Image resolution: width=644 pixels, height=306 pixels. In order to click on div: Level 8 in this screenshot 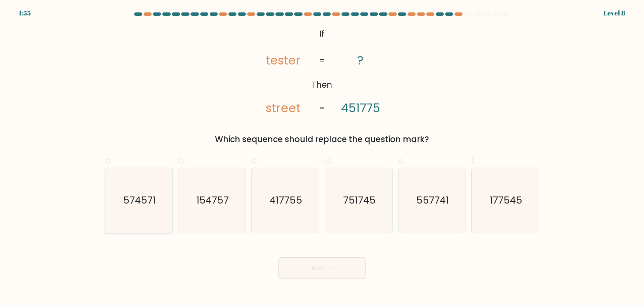, I will do `click(614, 13)`.